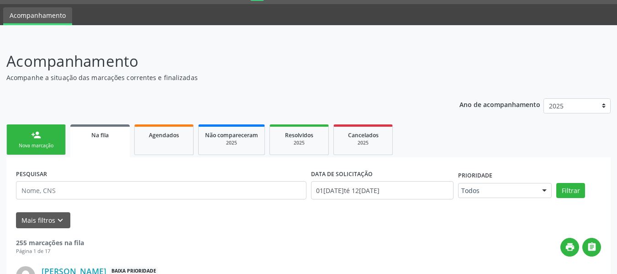  What do you see at coordinates (475, 175) in the screenshot?
I see `label: Prioridade` at bounding box center [475, 175].